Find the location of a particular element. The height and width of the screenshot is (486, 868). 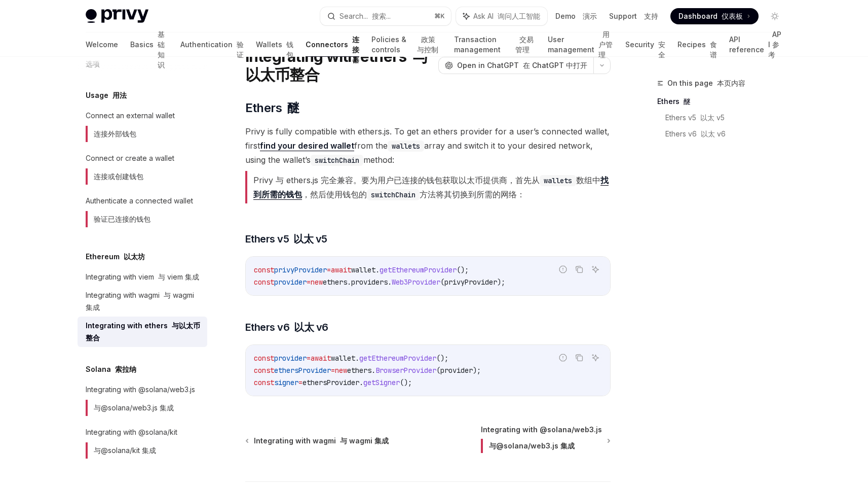

a: find your desired wallet is located at coordinates (307, 145).